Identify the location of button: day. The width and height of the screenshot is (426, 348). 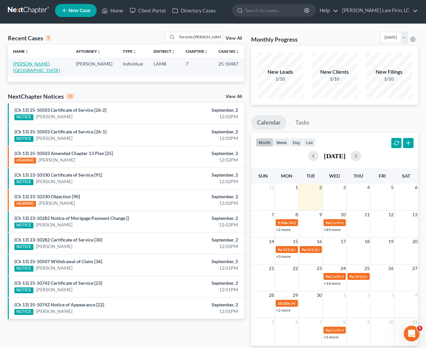
(296, 142).